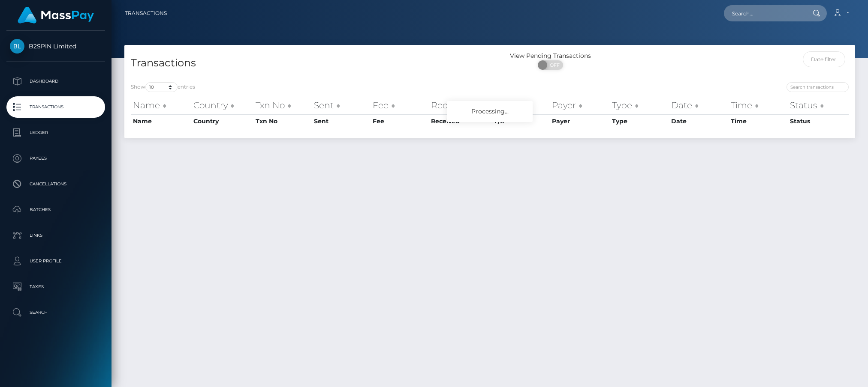 The image size is (868, 387). I want to click on a: Cancellations, so click(56, 184).